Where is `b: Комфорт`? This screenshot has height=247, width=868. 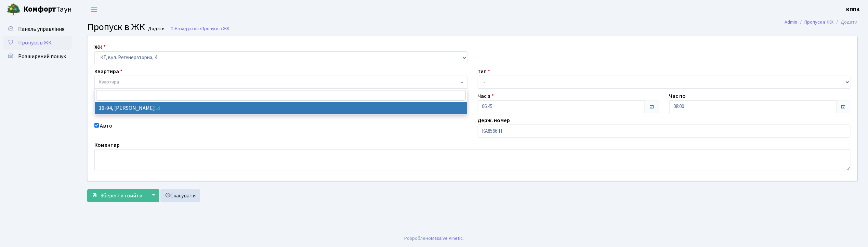 b: Комфорт is located at coordinates (39, 10).